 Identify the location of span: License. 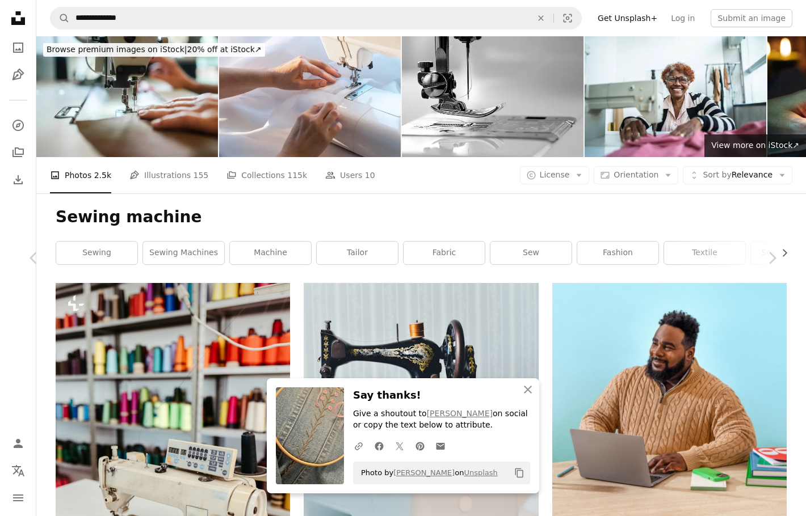
(554, 175).